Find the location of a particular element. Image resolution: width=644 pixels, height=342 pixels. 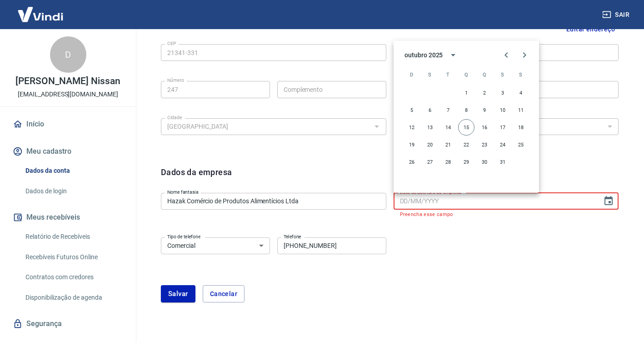

label: Tipo de telefone is located at coordinates (183, 237).